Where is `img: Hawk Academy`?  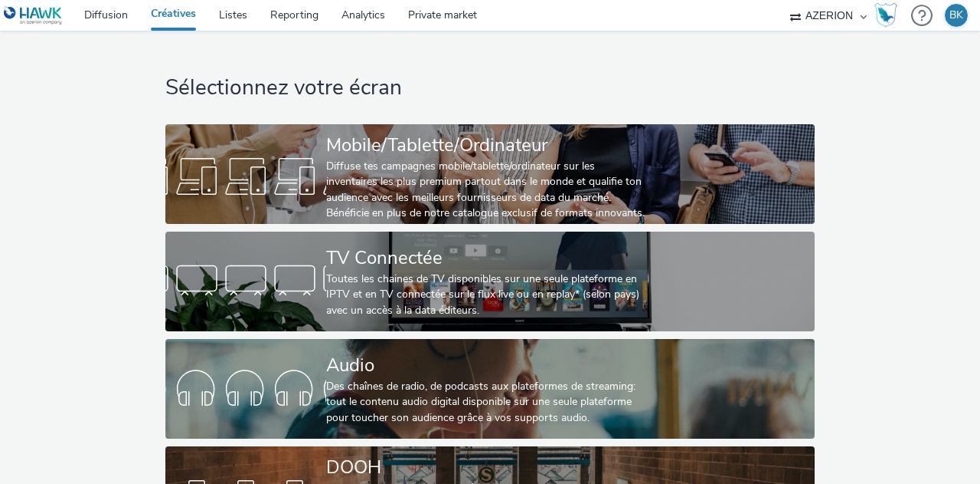 img: Hawk Academy is located at coordinates (886, 15).